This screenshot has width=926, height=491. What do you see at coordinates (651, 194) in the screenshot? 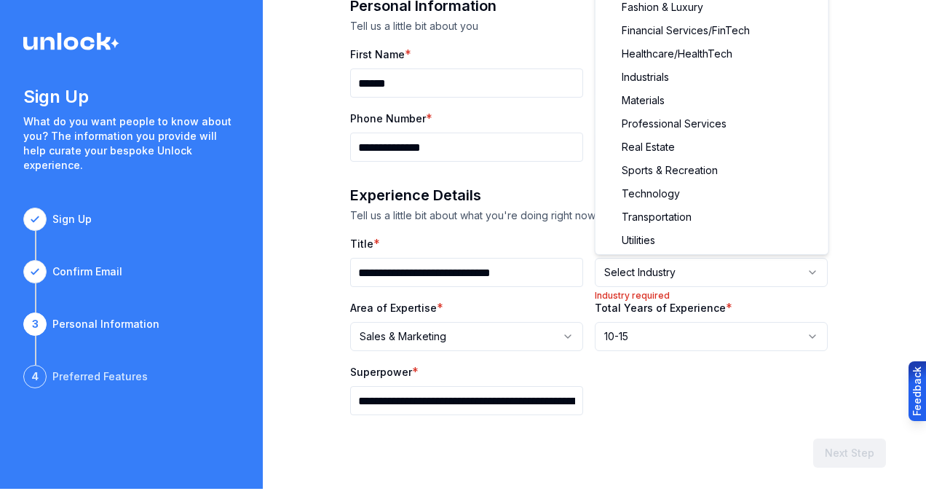
I see `span: Technology` at bounding box center [651, 194].